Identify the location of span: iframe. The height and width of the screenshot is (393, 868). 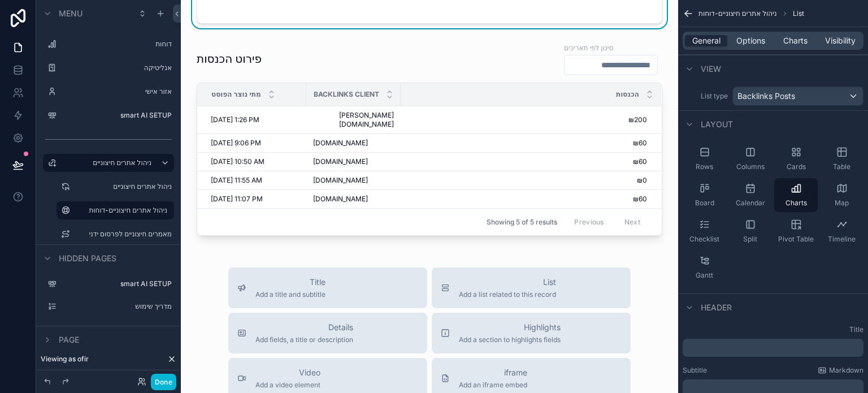
(493, 373).